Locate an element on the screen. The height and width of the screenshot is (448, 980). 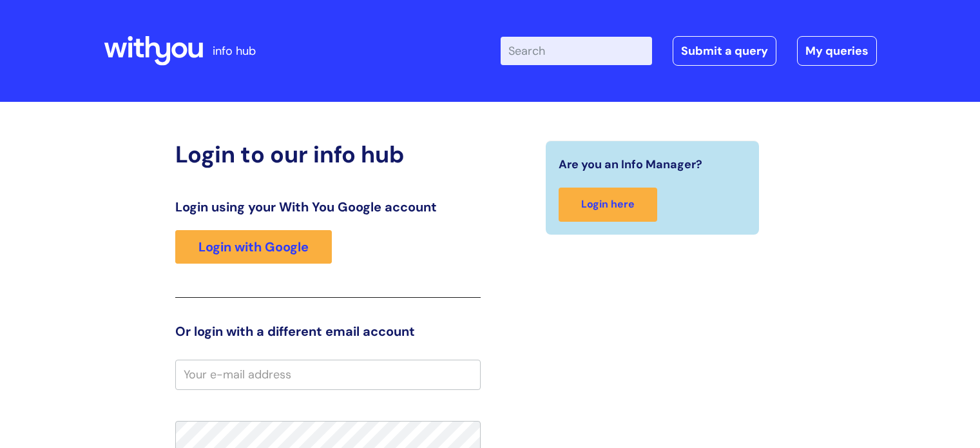
h3: Login using your With You Google account is located at coordinates (328, 207).